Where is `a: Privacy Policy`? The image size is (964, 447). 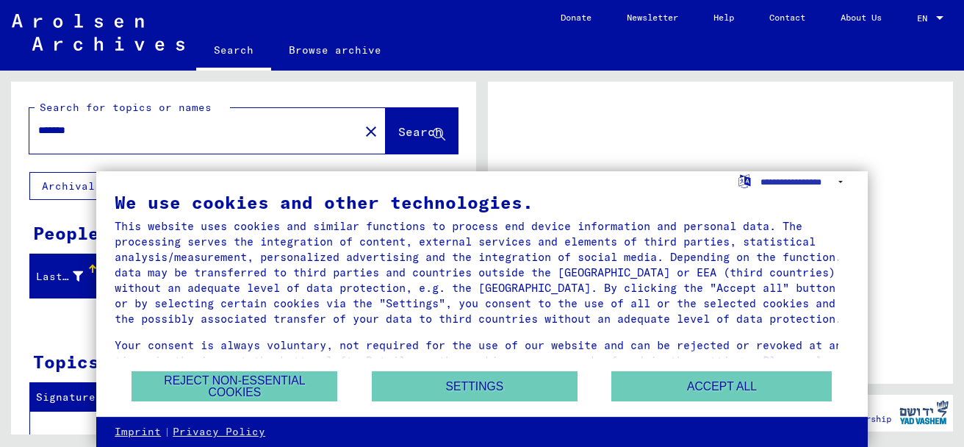
a: Privacy Policy is located at coordinates (219, 432).